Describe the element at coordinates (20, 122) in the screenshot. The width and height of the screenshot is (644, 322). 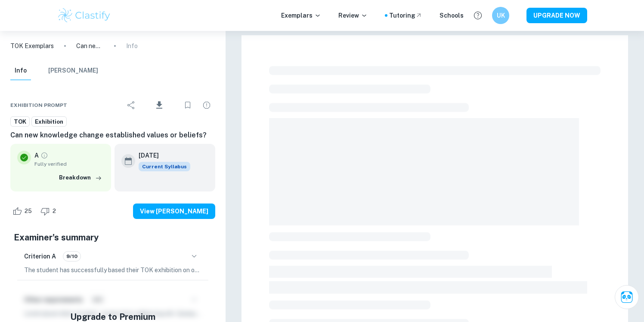
I see `a: TOK` at that location.